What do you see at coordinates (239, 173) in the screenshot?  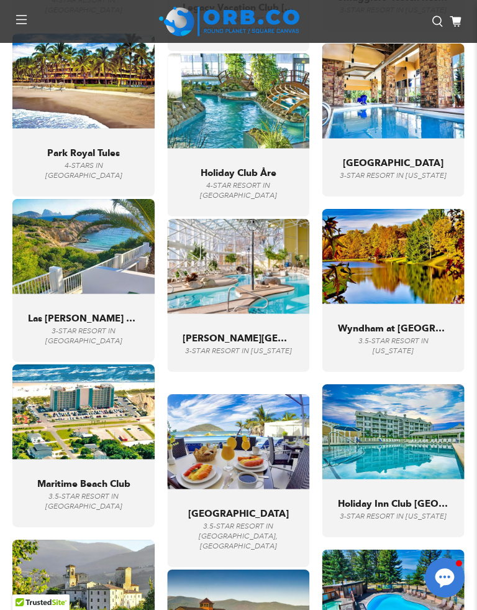 I see `span: Holiday Club Åre` at bounding box center [239, 173].